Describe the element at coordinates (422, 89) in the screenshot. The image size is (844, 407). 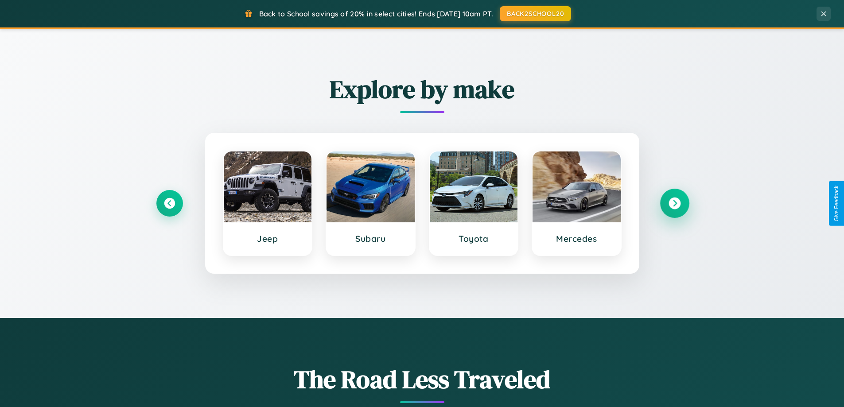
I see `h2: Explore by make` at that location.